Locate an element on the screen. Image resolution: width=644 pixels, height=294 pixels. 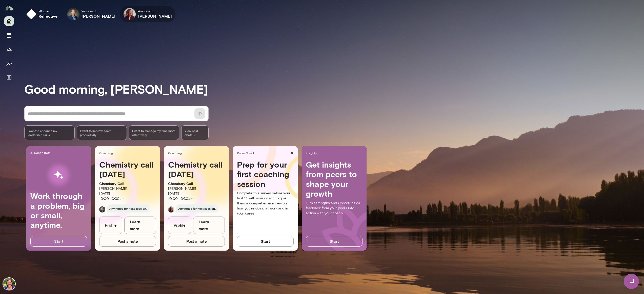
span: I want to enhance my leadership skills is located at coordinates (50, 133).